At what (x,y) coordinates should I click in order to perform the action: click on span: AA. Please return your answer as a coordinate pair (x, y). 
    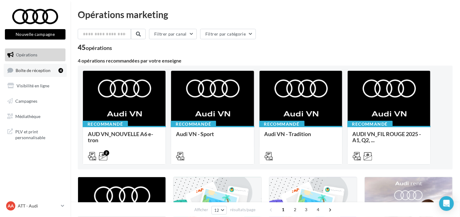
    Looking at the image, I should click on (11, 206).